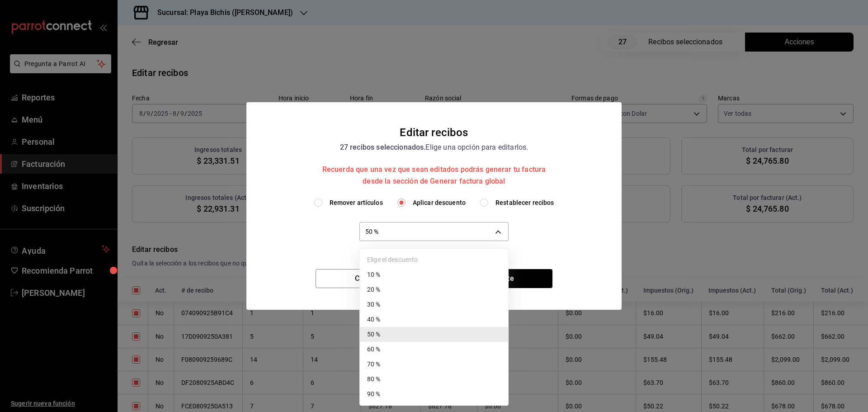 This screenshot has height=412, width=868. Describe the element at coordinates (434, 290) in the screenshot. I see `li: 20 %` at that location.